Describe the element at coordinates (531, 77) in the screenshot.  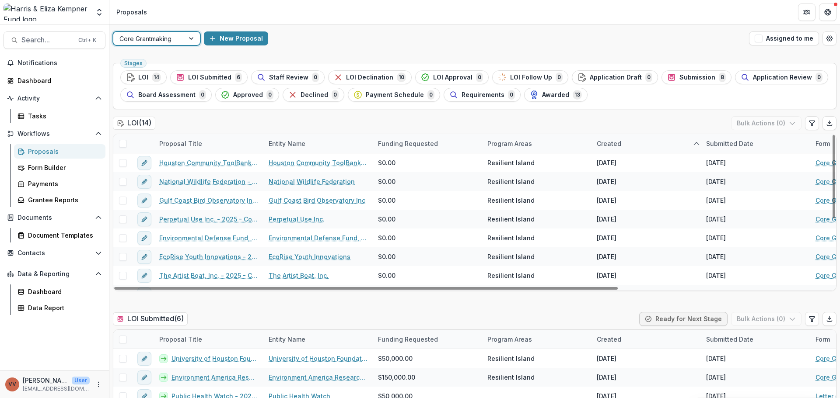
I see `span: LOI Follow Up` at that location.